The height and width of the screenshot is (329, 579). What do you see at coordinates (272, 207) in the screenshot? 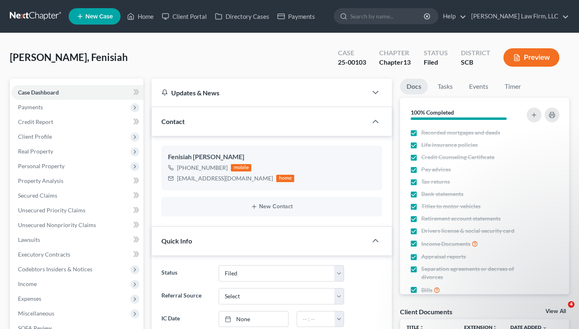
I see `button: New Contact` at bounding box center [272, 207].